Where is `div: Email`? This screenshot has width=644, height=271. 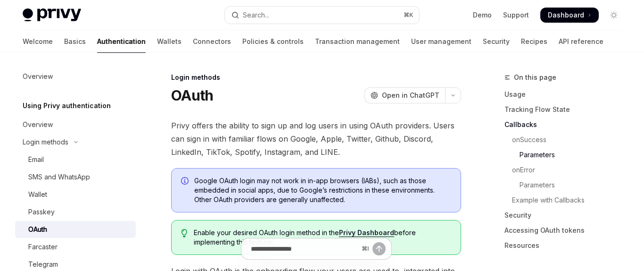 div: Email is located at coordinates (36, 159).